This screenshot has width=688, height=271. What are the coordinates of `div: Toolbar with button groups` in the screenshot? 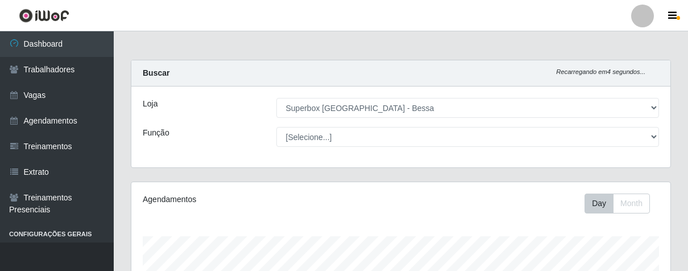 It's located at (621, 203).